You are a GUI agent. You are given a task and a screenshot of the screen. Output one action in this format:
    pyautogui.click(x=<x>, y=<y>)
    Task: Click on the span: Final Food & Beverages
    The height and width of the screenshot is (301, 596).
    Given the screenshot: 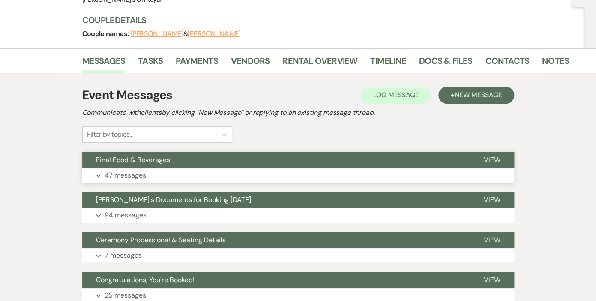 What is the action you would take?
    pyautogui.click(x=133, y=159)
    